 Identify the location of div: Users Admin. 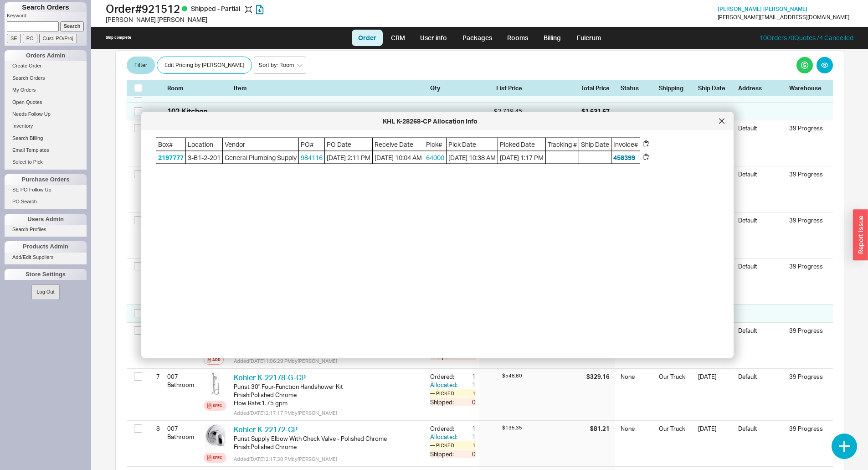
(45, 219).